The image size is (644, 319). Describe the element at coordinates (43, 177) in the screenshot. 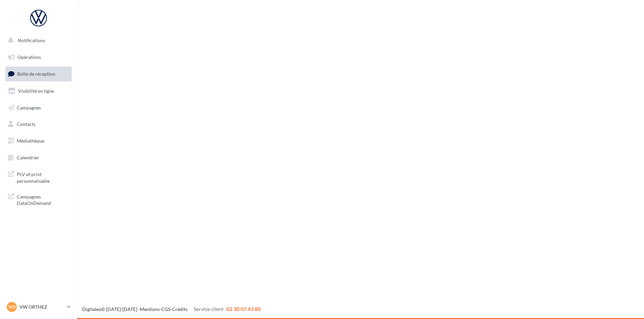

I see `span: PLV et print personnalisable` at that location.